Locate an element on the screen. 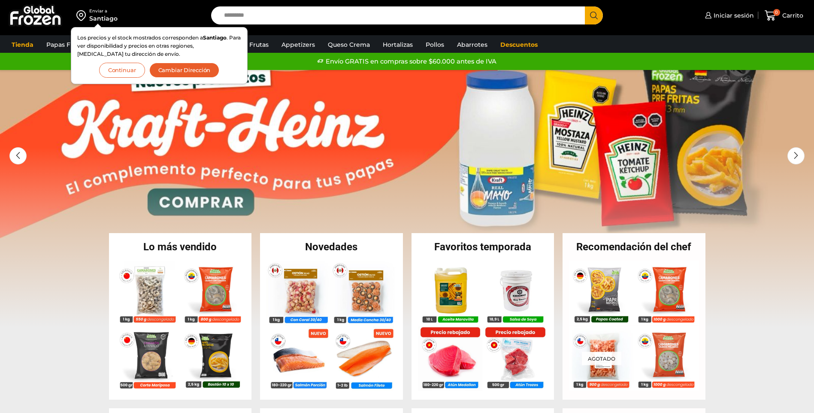  p: Agotado is located at coordinates (602, 358).